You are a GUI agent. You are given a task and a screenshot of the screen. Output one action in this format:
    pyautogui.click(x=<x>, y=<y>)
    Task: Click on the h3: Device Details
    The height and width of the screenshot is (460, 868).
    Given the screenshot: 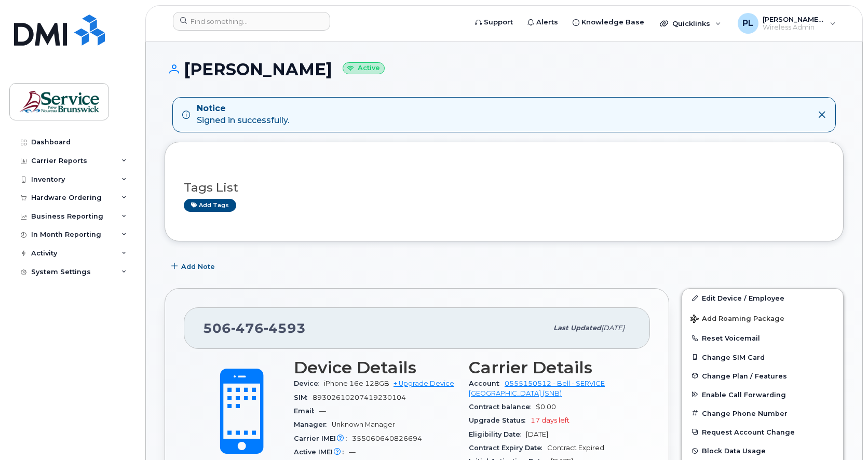 What is the action you would take?
    pyautogui.click(x=375, y=368)
    